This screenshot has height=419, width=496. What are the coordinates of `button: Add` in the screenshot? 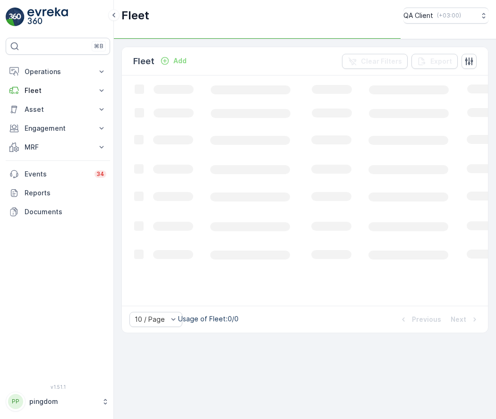 It's located at (173, 61).